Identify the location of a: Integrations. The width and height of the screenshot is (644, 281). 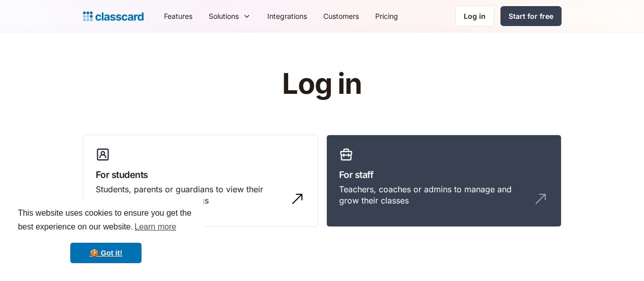
(287, 16).